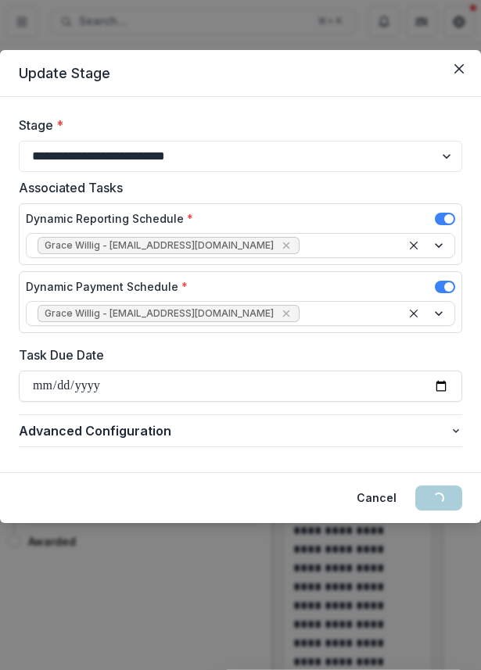 The width and height of the screenshot is (481, 670). What do you see at coordinates (235, 355) in the screenshot?
I see `label: Task Due Date` at bounding box center [235, 355].